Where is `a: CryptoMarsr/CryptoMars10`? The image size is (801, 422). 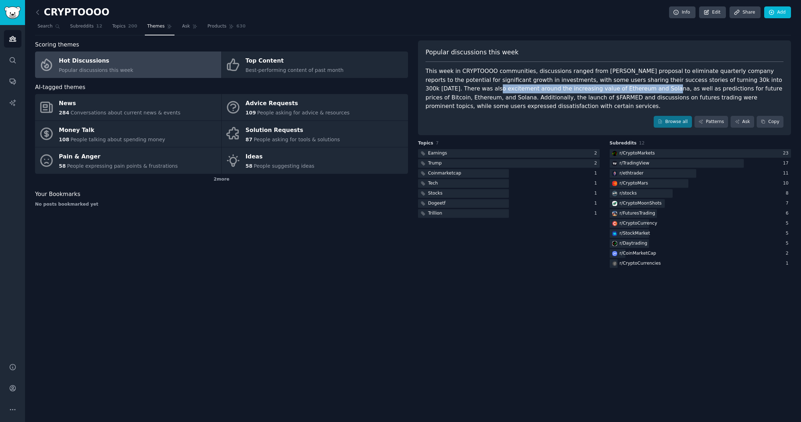
a: CryptoMarsr/CryptoMars10 is located at coordinates (700, 183).